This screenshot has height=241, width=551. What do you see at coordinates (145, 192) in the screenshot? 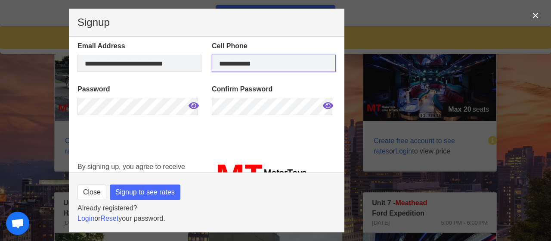
I see `span: Signup to see rates` at bounding box center [145, 192].